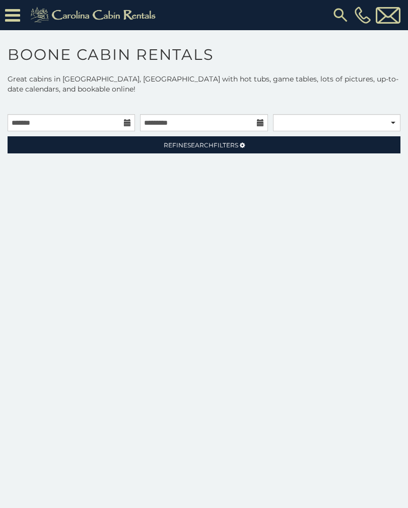  What do you see at coordinates (340, 15) in the screenshot?
I see `img: search-regular.svg` at bounding box center [340, 15].